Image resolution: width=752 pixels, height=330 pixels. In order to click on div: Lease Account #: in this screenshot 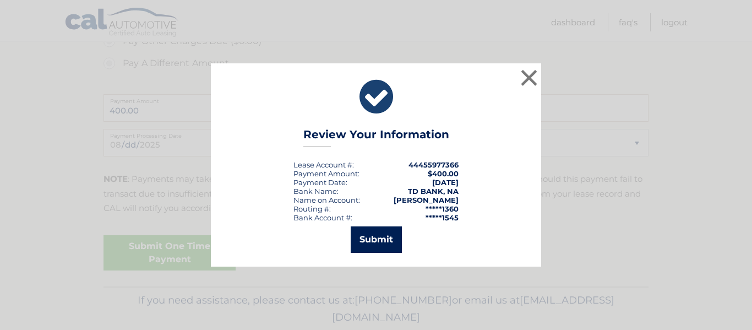, I will do `click(324, 165)`.